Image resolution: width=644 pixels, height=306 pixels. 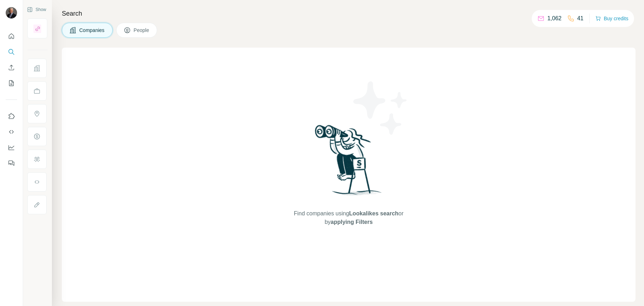 What do you see at coordinates (348, 14) in the screenshot?
I see `h4: Search` at bounding box center [348, 14].